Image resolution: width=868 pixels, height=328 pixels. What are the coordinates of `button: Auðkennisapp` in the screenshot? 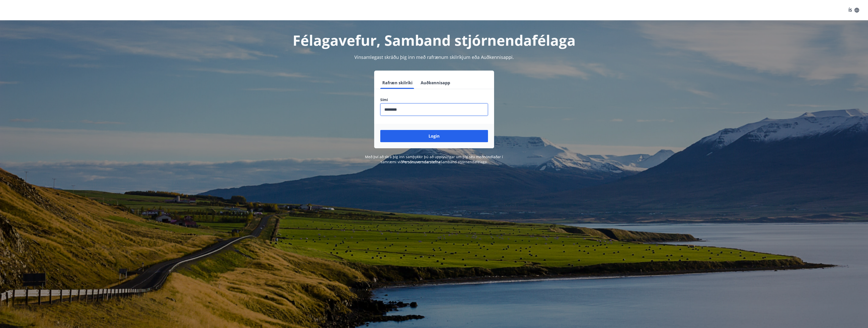 It's located at (435, 83).